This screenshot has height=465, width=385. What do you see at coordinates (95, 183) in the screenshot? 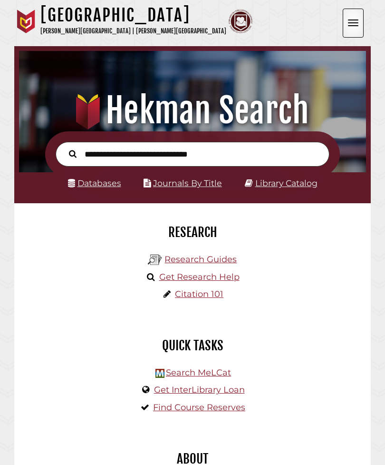
I see `a: Databases` at bounding box center [95, 183].